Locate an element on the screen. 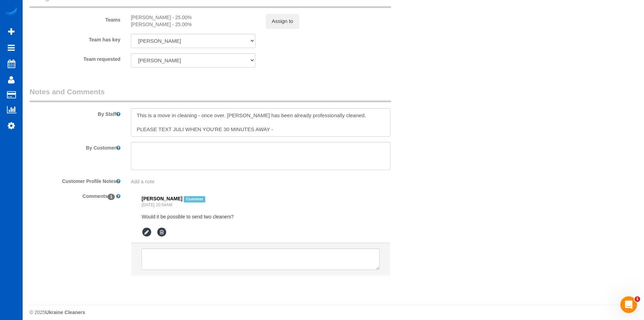  label: Team has key is located at coordinates (75, 38).